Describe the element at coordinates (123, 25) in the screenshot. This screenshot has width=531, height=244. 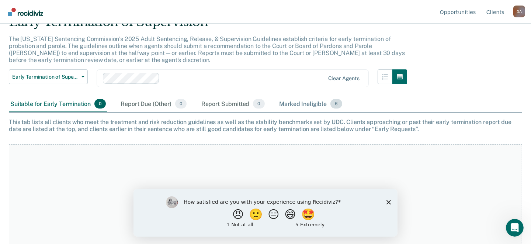
I see `button: 2` at that location.